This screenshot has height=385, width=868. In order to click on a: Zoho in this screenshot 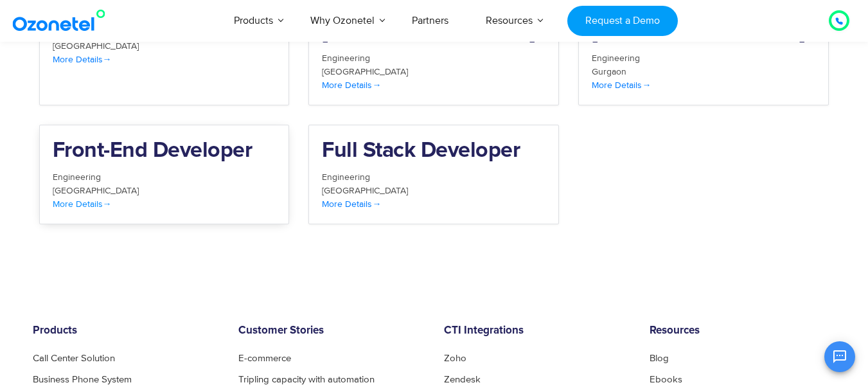, I will do `click(455, 358)`.